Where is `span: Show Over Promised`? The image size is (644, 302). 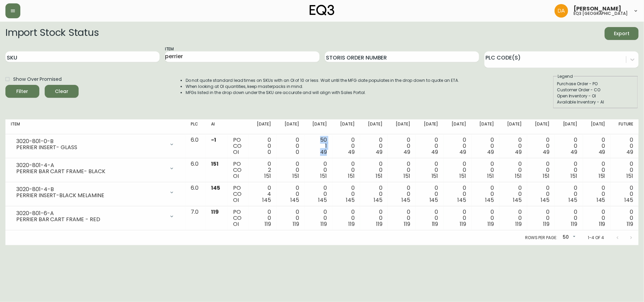
span: Show Over Promised is located at coordinates (37, 79).